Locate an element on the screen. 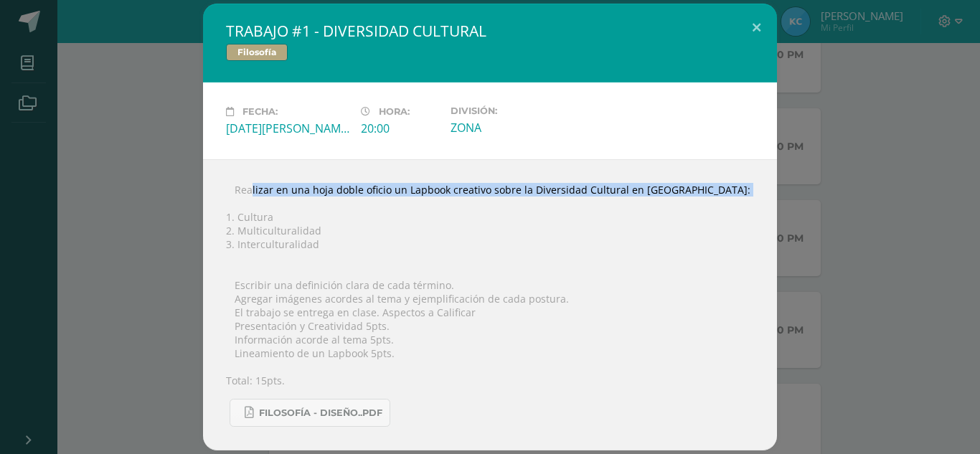 This screenshot has height=454, width=980. span: Filosofía is located at coordinates (257, 52).